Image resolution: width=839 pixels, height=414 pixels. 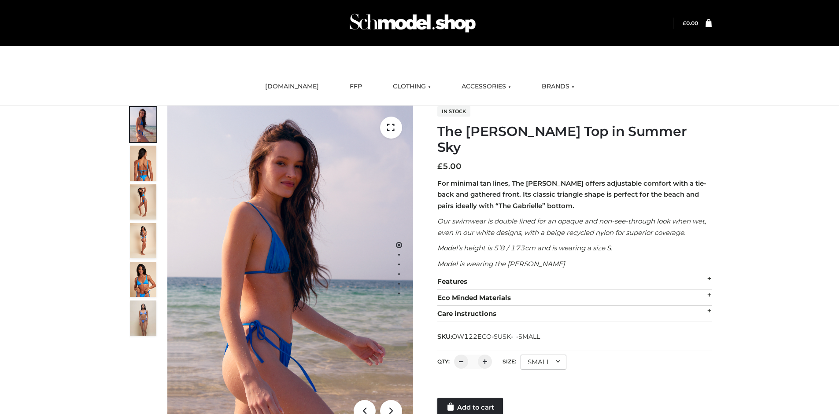 I want to click on a: Schmodel Admin 964, so click(x=413, y=23).